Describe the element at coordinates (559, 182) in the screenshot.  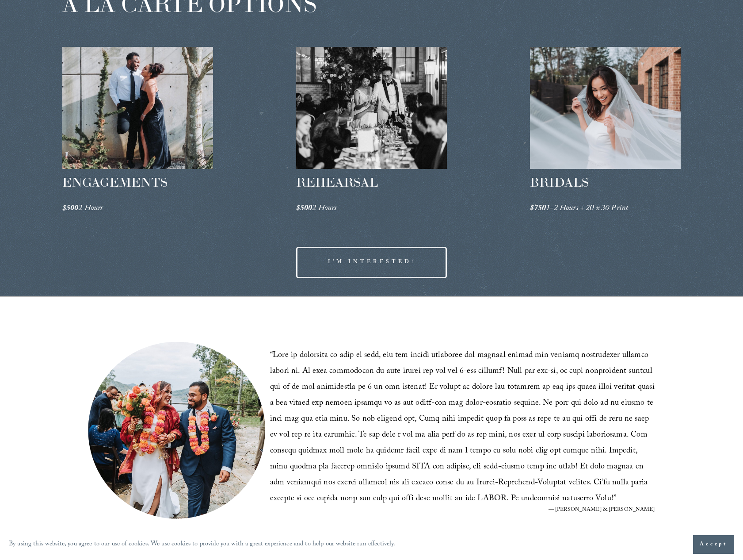
I see `span: BRIDALS` at that location.